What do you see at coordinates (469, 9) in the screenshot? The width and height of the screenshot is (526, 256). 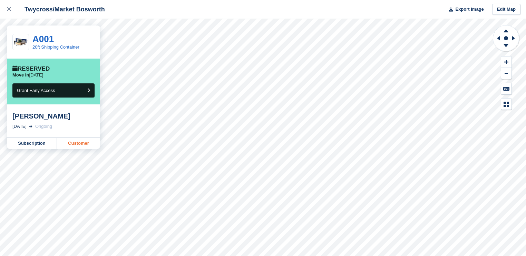 I see `span: Export Image` at bounding box center [469, 9].